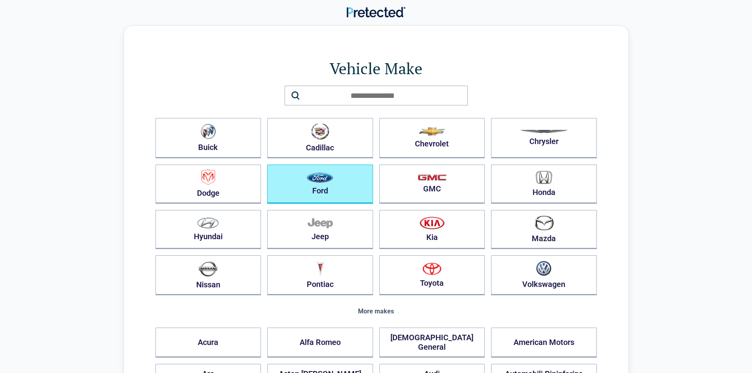  What do you see at coordinates (320, 229) in the screenshot?
I see `button: Jeep` at bounding box center [320, 229].